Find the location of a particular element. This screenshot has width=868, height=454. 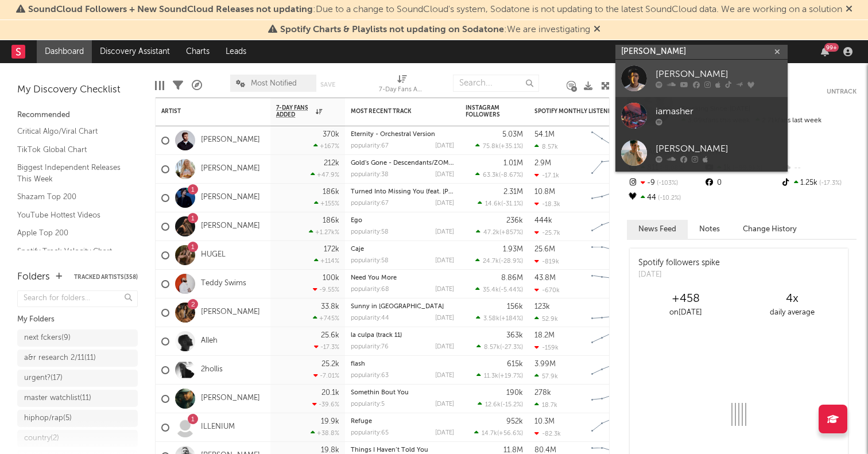

div: 444k is located at coordinates (543, 220).